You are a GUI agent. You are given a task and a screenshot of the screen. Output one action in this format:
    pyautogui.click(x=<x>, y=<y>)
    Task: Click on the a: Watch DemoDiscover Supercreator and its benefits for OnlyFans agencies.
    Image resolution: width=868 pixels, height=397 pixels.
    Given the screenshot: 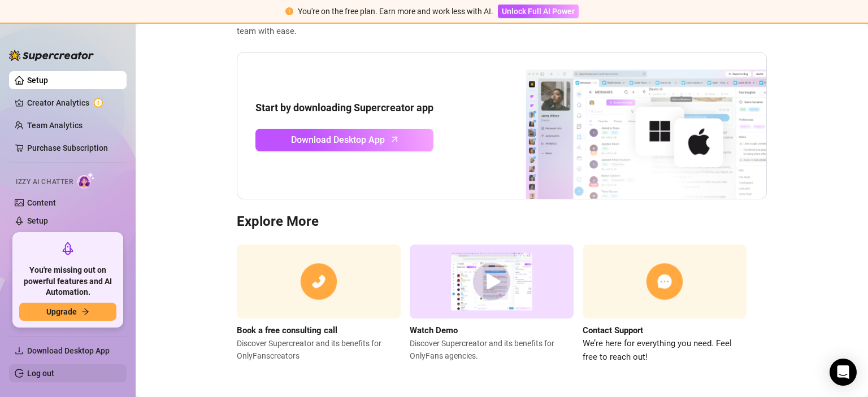 What is the action you would take?
    pyautogui.click(x=492, y=304)
    